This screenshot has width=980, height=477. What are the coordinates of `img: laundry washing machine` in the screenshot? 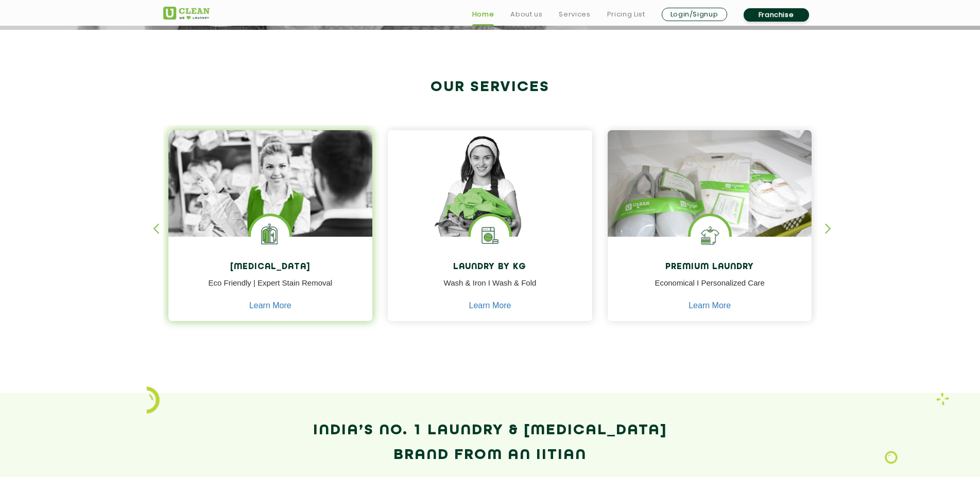 It's located at (490, 235).